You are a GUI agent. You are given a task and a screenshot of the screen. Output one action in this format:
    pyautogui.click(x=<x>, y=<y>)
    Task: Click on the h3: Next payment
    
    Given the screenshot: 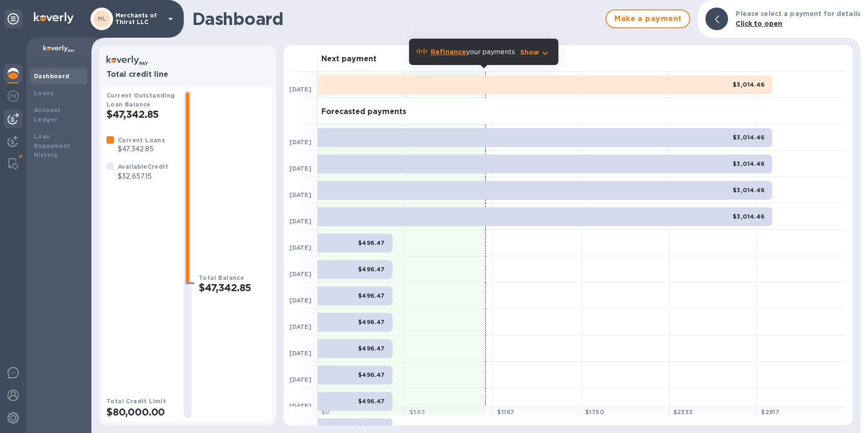 What is the action you would take?
    pyautogui.click(x=348, y=59)
    